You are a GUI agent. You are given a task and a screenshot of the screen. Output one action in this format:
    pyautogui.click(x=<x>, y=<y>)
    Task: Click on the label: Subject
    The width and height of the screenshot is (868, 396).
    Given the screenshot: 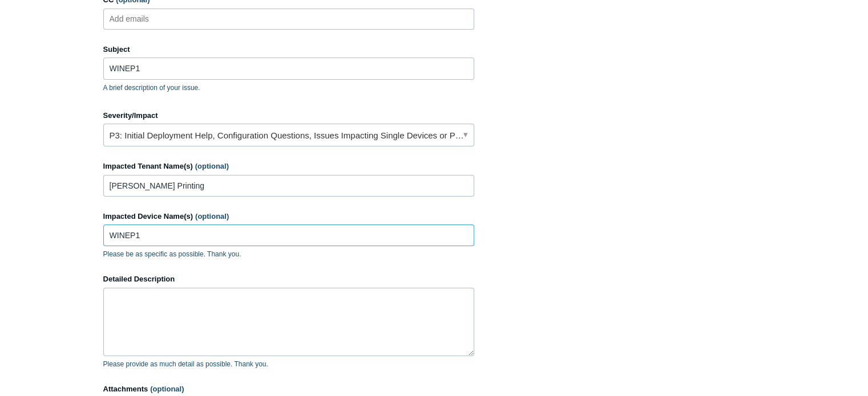 What is the action you would take?
    pyautogui.click(x=289, y=50)
    